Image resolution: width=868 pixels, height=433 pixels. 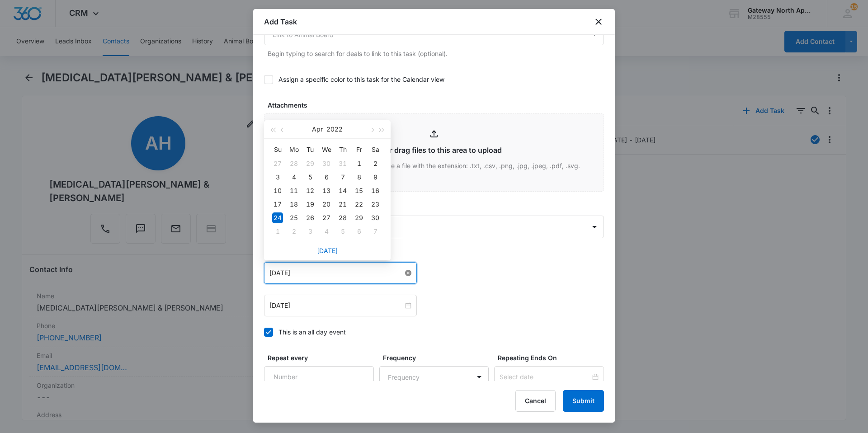 What do you see at coordinates (319, 377) in the screenshot?
I see `input: Number` at bounding box center [319, 377].